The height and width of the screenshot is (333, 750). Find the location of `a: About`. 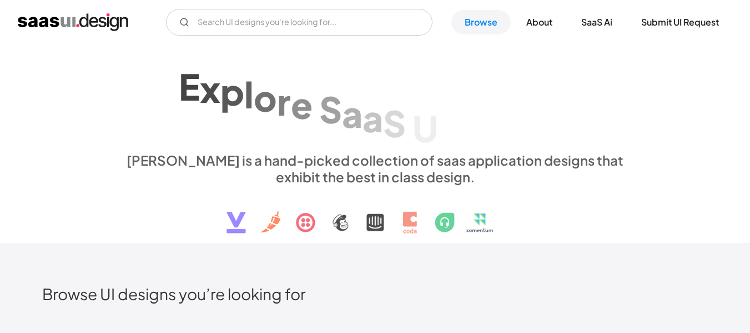

a: About is located at coordinates (539, 22).